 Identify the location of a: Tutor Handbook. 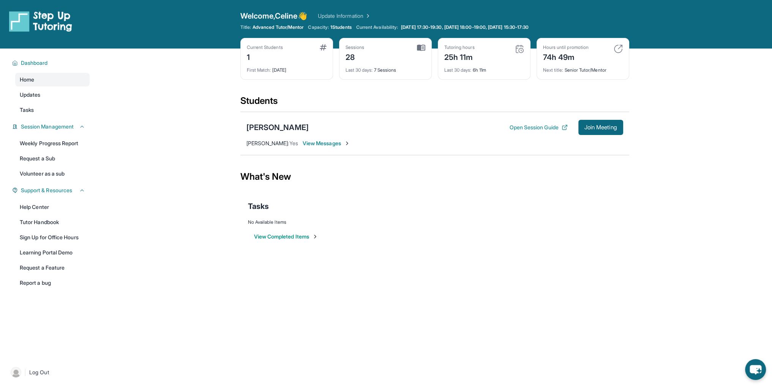
(52, 222).